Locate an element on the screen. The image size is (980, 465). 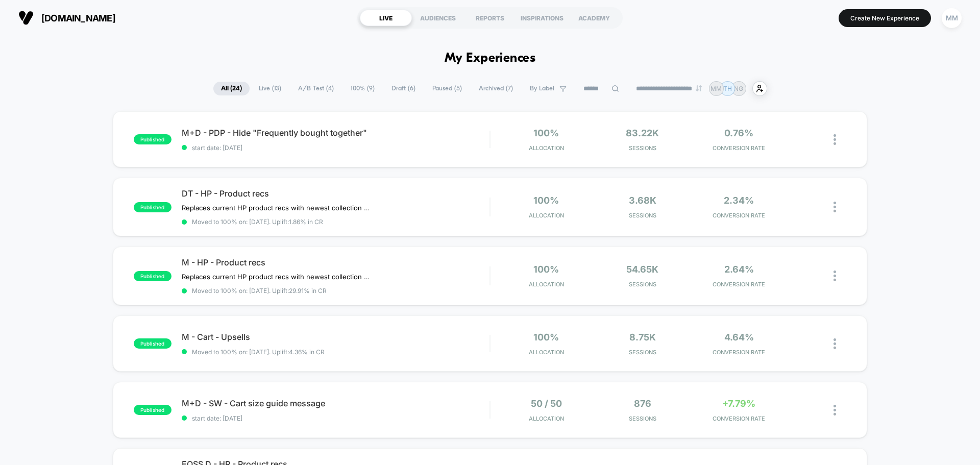
span: +7.79% is located at coordinates (738, 403).